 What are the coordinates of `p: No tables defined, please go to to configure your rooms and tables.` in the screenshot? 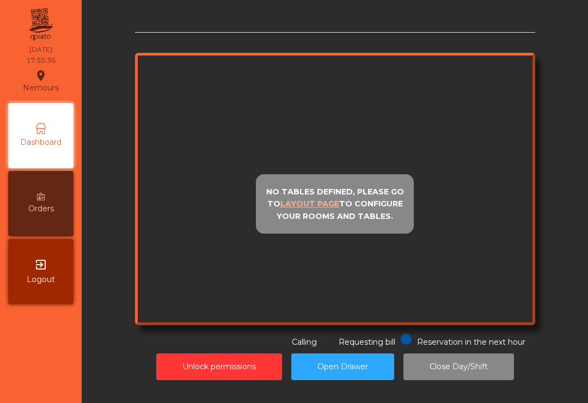 It's located at (335, 204).